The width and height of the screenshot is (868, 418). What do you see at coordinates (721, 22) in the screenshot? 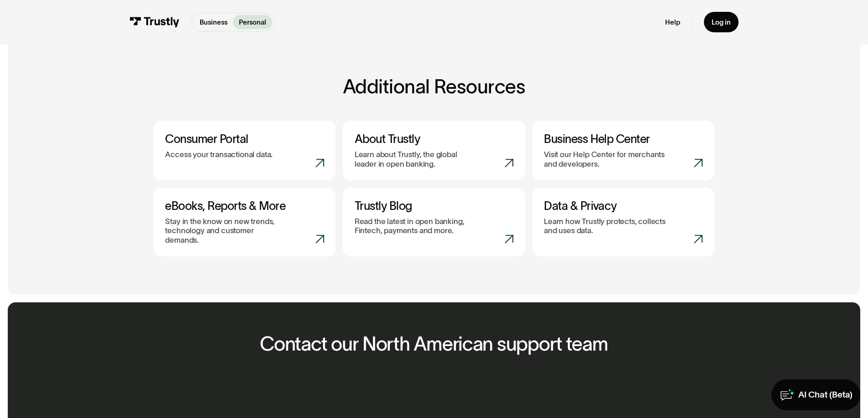
I see `a: Log in` at bounding box center [721, 22].